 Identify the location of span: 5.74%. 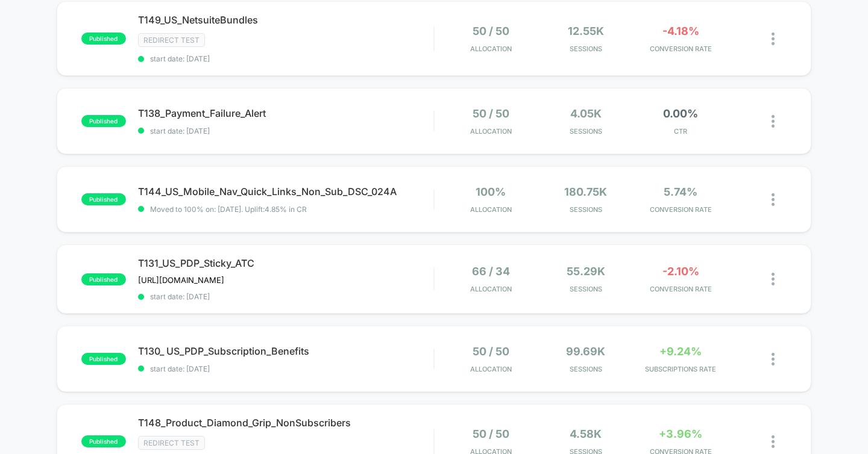
(681, 191).